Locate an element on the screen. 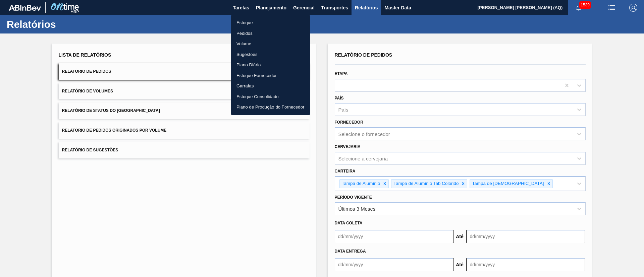 Image resolution: width=644 pixels, height=277 pixels. a: Estoque Consolidado is located at coordinates (270, 97).